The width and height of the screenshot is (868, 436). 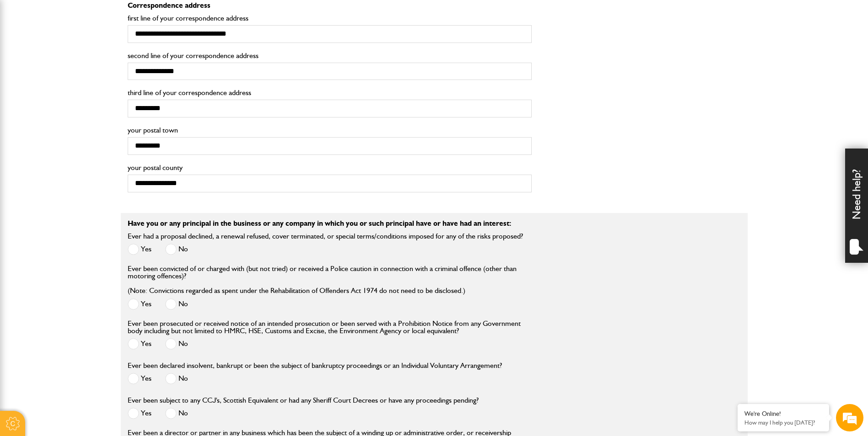 I want to click on label: Ever been convicted of or charged with (but not tried) or received a Police caution in connection..., so click(x=329, y=280).